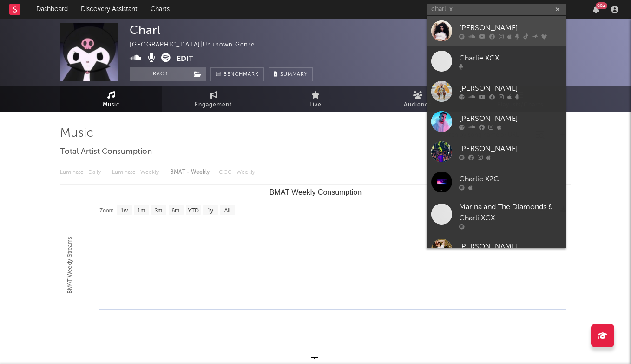  Describe the element at coordinates (596, 10) in the screenshot. I see `button: 99+` at that location.